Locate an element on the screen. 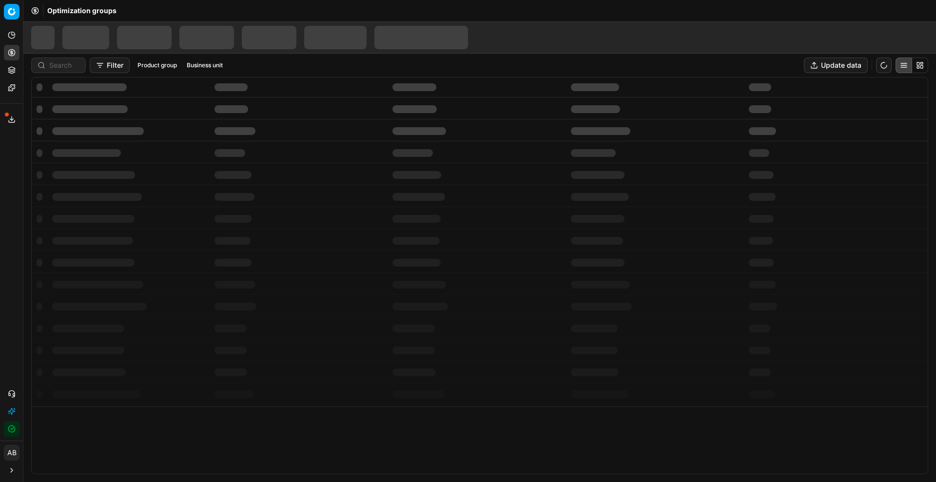 This screenshot has width=936, height=482. span: AB is located at coordinates (12, 453).